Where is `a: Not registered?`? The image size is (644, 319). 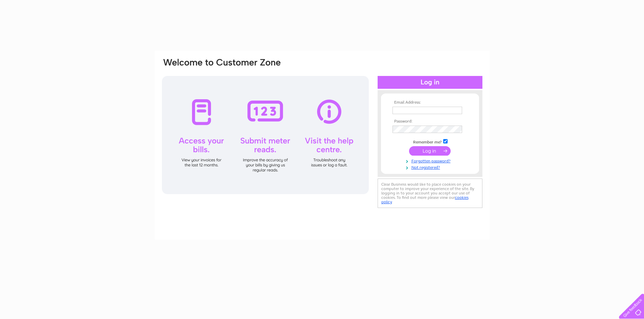 a: Not registered? is located at coordinates (431, 167).